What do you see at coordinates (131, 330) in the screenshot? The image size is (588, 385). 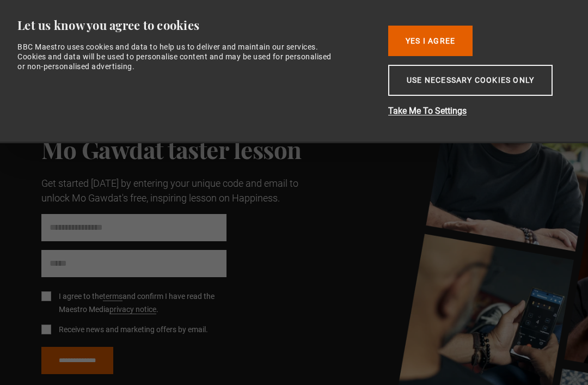 I see `label: Receive news and marketing offers by email.` at bounding box center [131, 330].